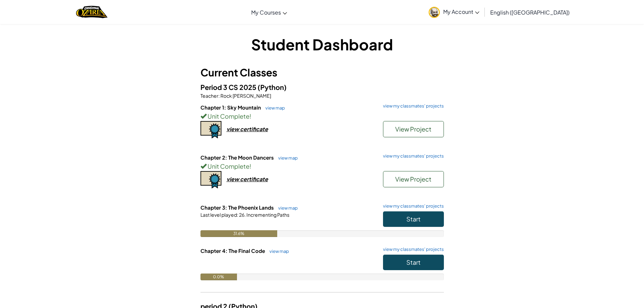 This screenshot has width=644, height=308. I want to click on span: (Python), so click(272, 87).